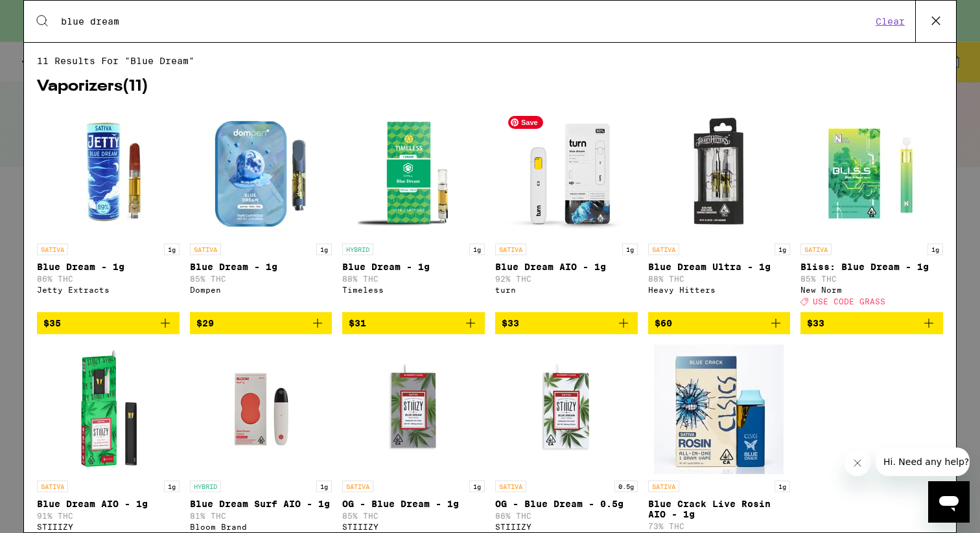 The height and width of the screenshot is (533, 980). Describe the element at coordinates (108, 515) in the screenshot. I see `p: 91% THC` at that location.